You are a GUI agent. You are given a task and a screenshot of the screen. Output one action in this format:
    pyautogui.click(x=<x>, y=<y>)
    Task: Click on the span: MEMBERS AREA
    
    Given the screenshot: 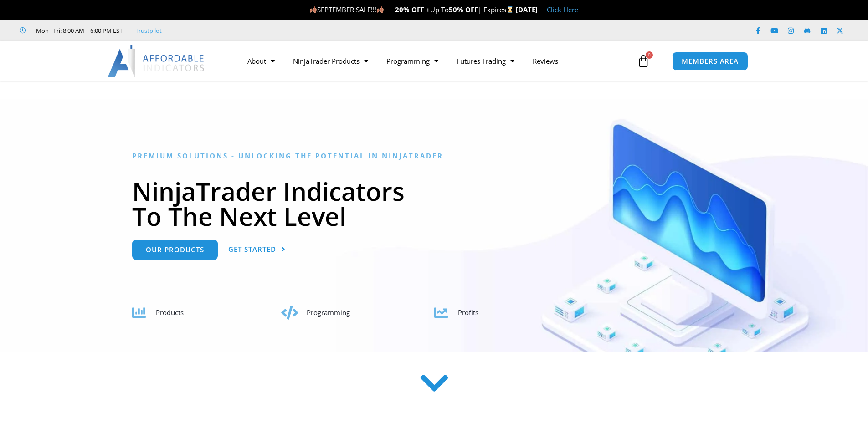 What is the action you would take?
    pyautogui.click(x=710, y=61)
    